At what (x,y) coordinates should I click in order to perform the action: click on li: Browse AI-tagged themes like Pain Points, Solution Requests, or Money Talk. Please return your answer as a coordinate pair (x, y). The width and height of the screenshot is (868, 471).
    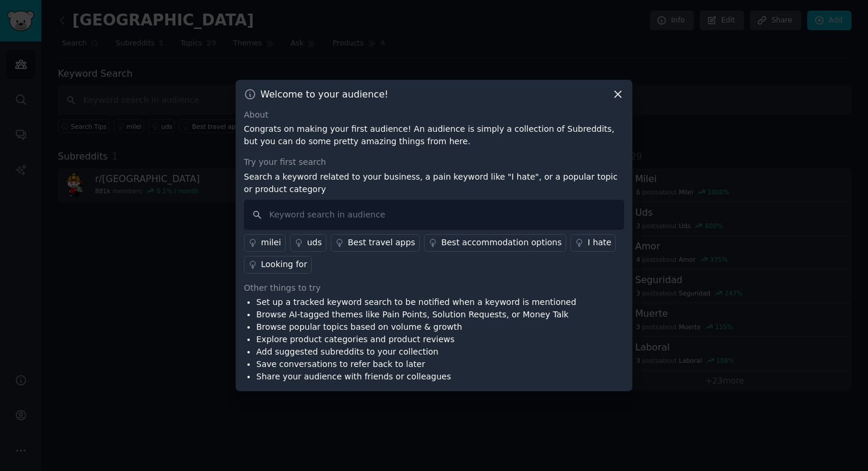
    Looking at the image, I should click on (416, 315).